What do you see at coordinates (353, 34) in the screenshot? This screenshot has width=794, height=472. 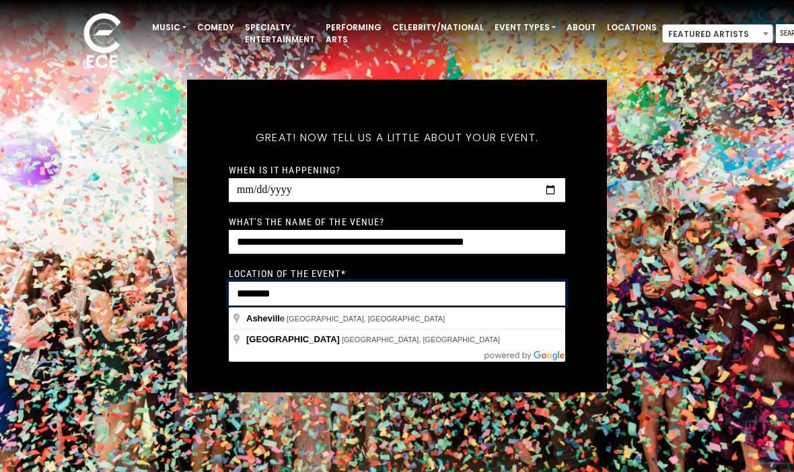 I see `a: Performing Arts` at bounding box center [353, 34].